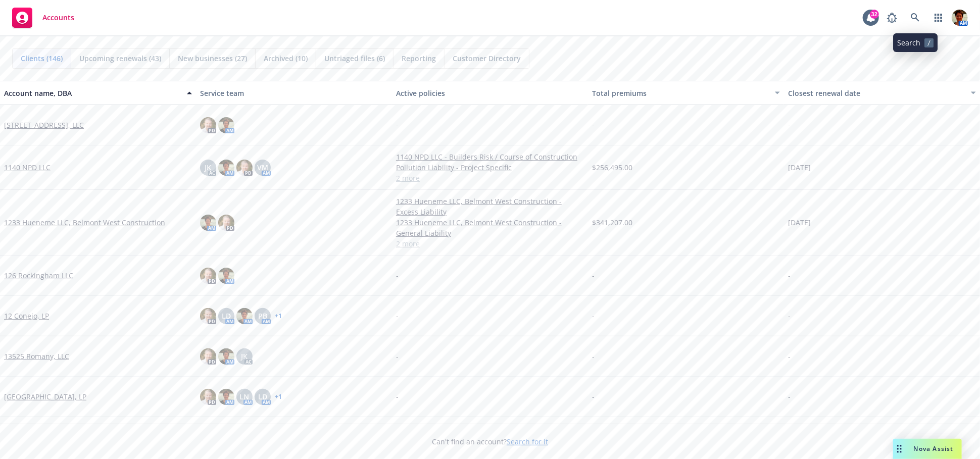 This screenshot has width=980, height=459. I want to click on a: Search for it, so click(527, 442).